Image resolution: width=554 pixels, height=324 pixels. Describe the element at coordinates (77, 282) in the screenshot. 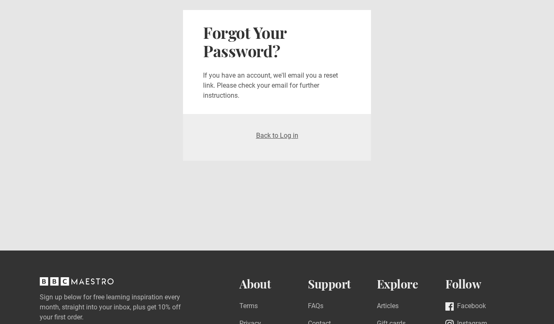

I see `svg: BBC Maestro, back to top` at that location.